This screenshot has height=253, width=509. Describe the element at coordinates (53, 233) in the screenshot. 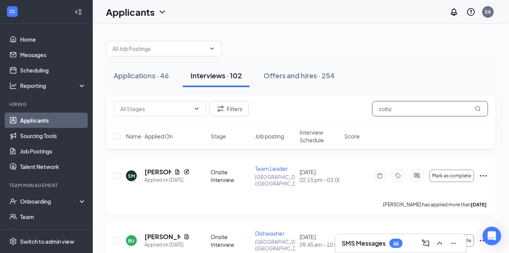

I see `a: Documents` at that location.